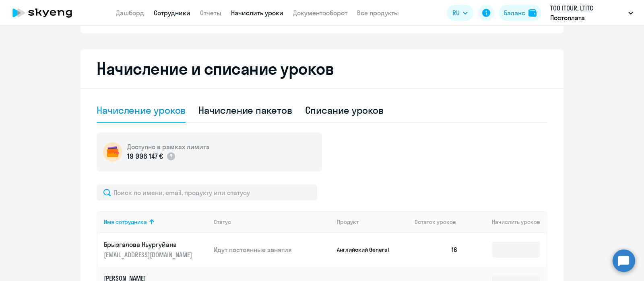 This screenshot has height=281, width=644. I want to click on img: balance, so click(533, 13).